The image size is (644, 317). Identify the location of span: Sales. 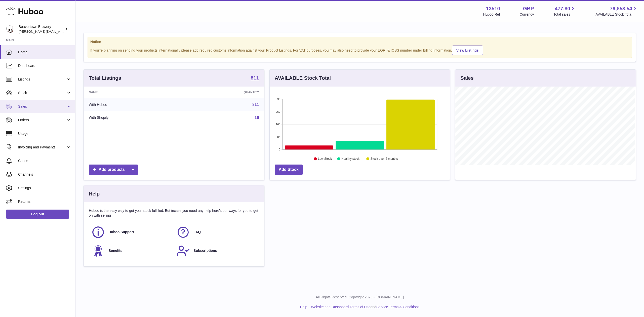
(42, 106).